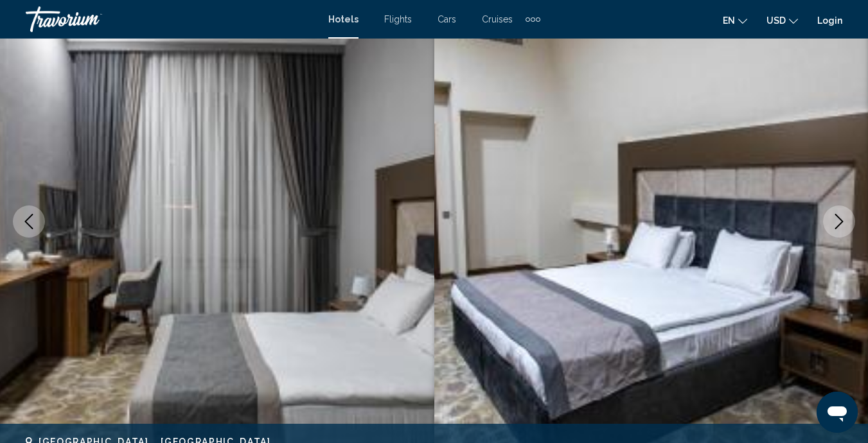 This screenshot has width=868, height=443. I want to click on button: Previous image, so click(29, 222).